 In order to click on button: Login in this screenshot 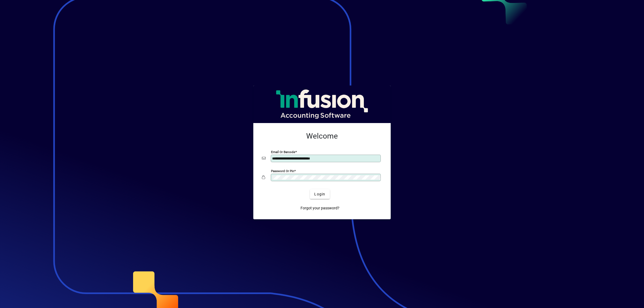, I will do `click(320, 194)`.